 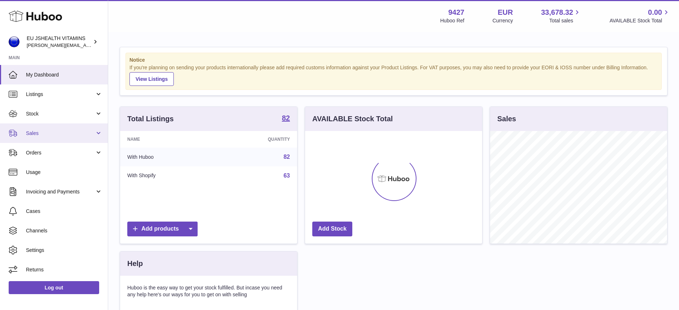 I want to click on span: Channels, so click(x=64, y=231).